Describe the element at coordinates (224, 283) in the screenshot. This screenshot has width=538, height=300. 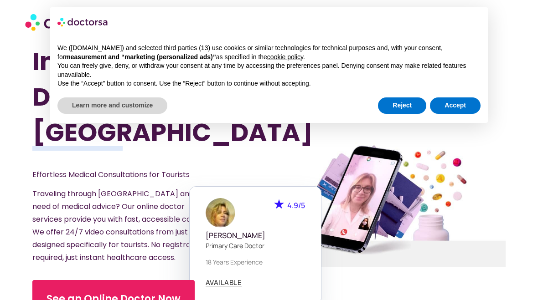
I see `span: AVAILABLE` at that location.